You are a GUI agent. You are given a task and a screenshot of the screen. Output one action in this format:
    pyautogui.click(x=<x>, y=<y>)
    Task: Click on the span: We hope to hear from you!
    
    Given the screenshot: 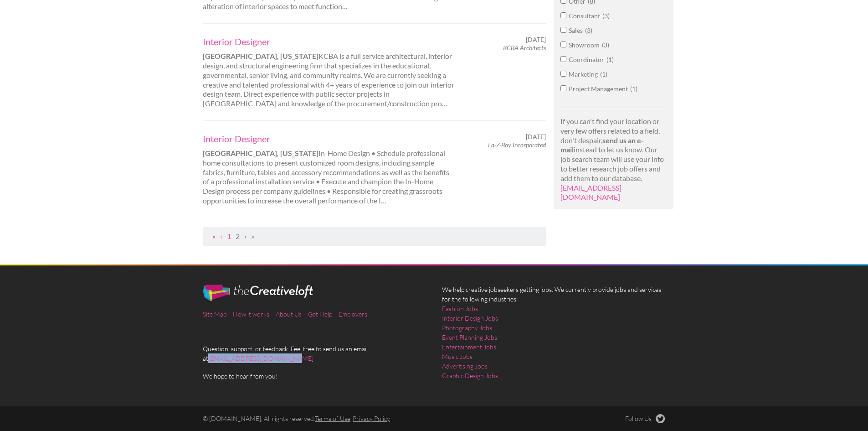 What is the action you would take?
    pyautogui.click(x=314, y=376)
    